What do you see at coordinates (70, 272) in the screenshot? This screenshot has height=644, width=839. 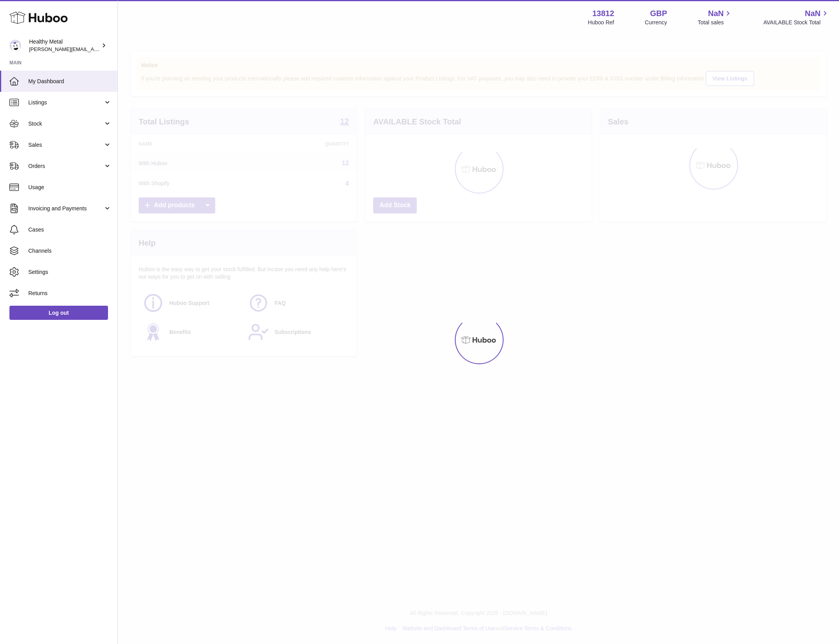 I see `span: Settings` at bounding box center [70, 272].